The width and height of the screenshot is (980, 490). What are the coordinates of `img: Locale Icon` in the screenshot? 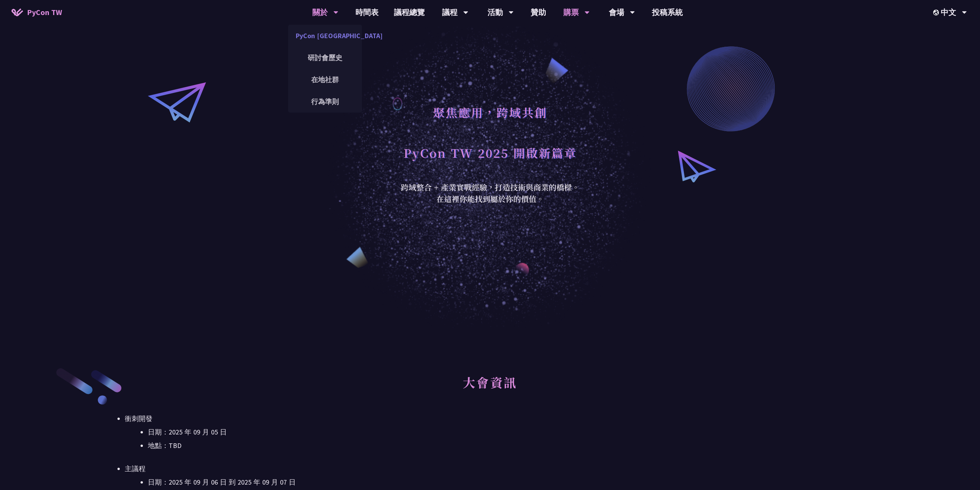 It's located at (937, 13).